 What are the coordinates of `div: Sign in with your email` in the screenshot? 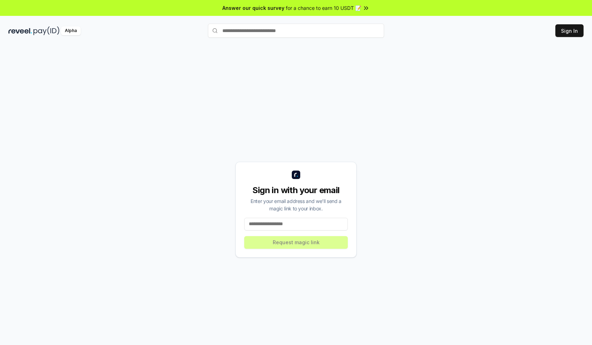 It's located at (296, 190).